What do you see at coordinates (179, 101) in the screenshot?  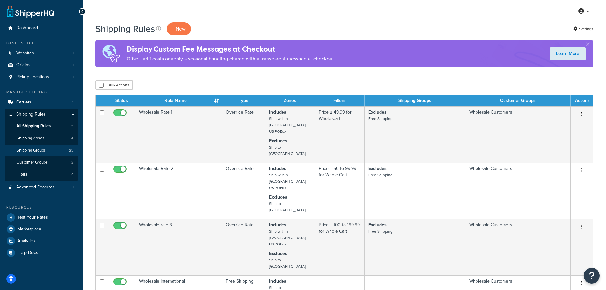 I see `th: Rule Name : activate to sort column ascending` at bounding box center [179, 101].